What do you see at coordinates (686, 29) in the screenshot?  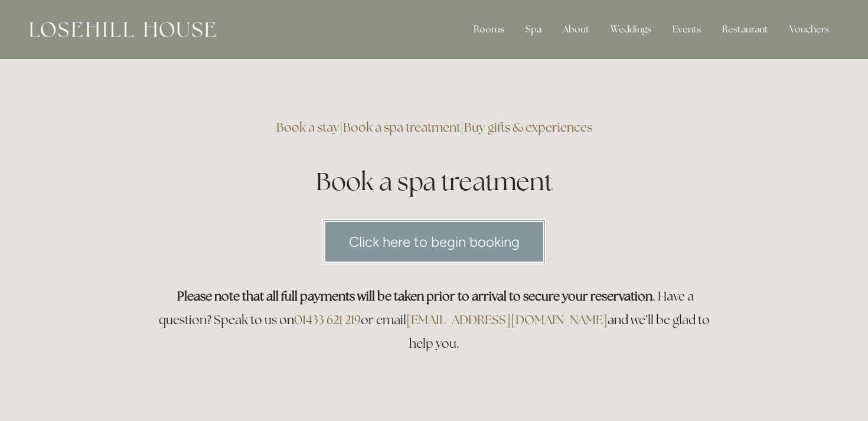 I see `div: Events` at bounding box center [686, 29].